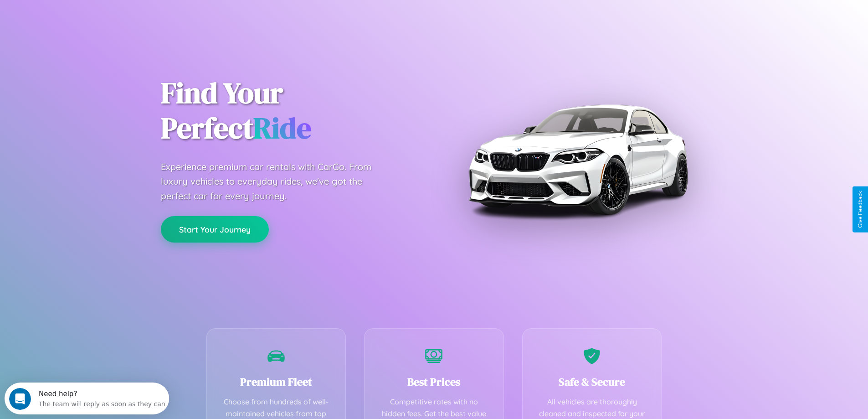 Image resolution: width=868 pixels, height=419 pixels. I want to click on div: Need help?, so click(98, 12).